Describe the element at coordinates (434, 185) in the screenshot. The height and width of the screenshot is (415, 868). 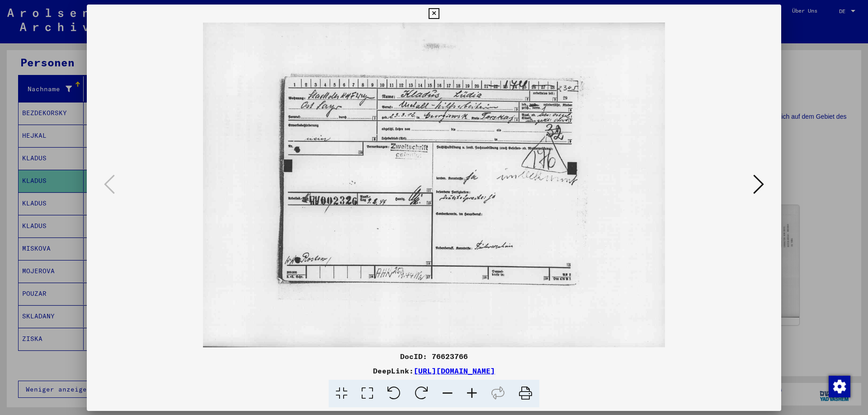
I see `img: 001.jpg` at that location.